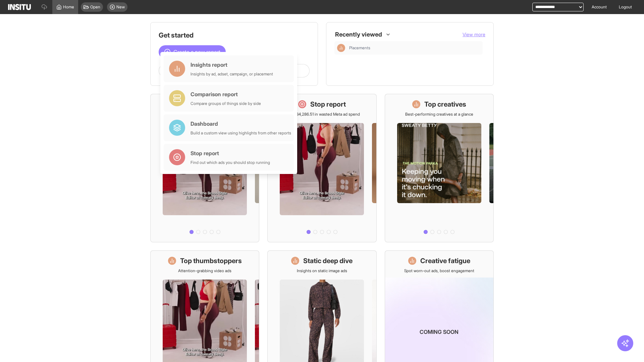 This screenshot has height=362, width=644. What do you see at coordinates (322, 114) in the screenshot?
I see `p: Save £34,286.51 in wasted Meta ad spend` at bounding box center [322, 114].